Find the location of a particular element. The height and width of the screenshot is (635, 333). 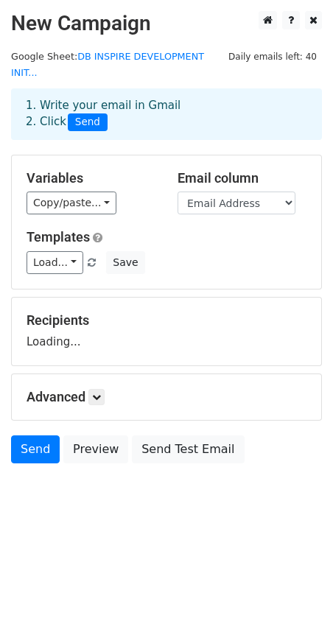

button: Save is located at coordinates (125, 262).